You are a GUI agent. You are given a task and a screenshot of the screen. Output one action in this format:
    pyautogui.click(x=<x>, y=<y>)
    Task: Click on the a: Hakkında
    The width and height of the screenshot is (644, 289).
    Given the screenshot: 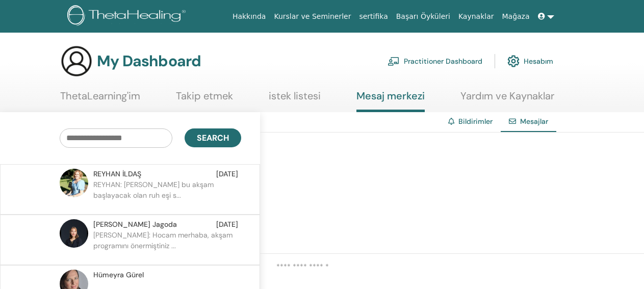 What is the action you would take?
    pyautogui.click(x=249, y=16)
    